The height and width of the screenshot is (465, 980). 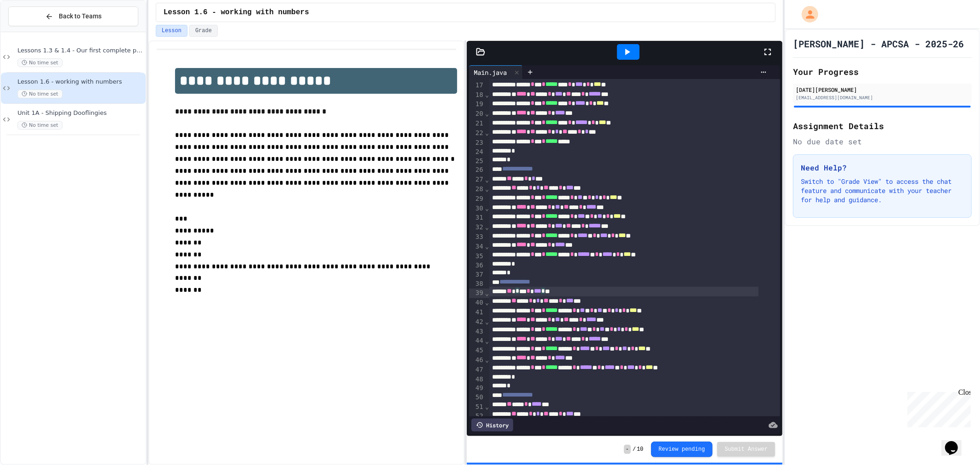 What do you see at coordinates (476, 322) in the screenshot?
I see `div: 42` at bounding box center [476, 322].